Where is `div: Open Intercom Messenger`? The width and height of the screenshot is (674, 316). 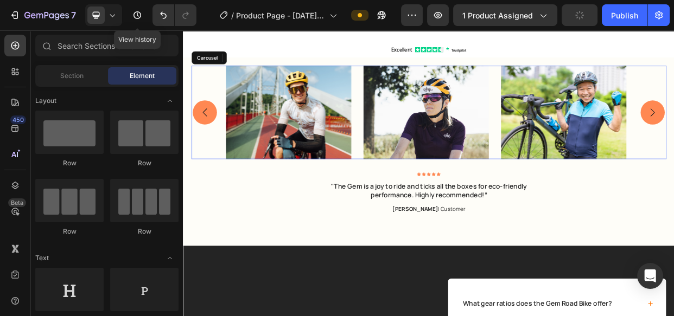 div: Open Intercom Messenger is located at coordinates (650, 276).